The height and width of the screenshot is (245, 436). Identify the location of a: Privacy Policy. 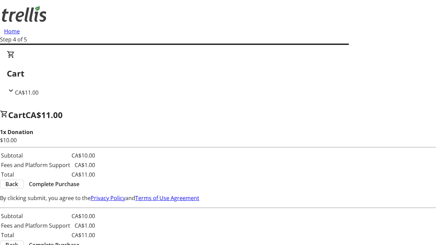
(108, 198).